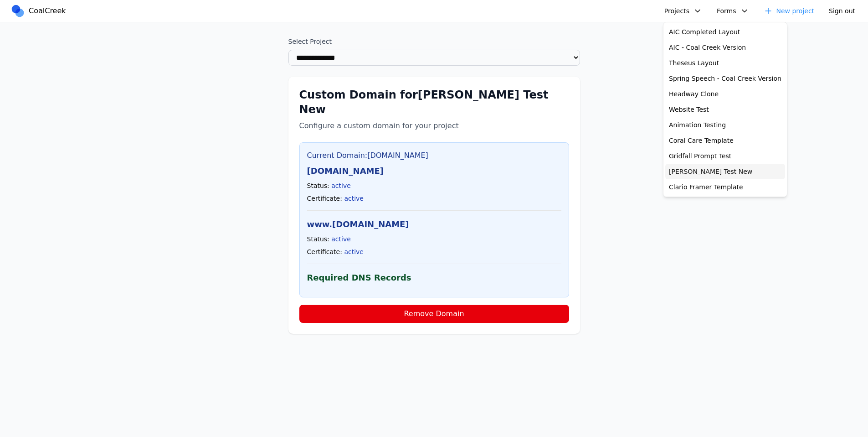 This screenshot has width=868, height=437. Describe the element at coordinates (842, 11) in the screenshot. I see `button: Sign out` at that location.